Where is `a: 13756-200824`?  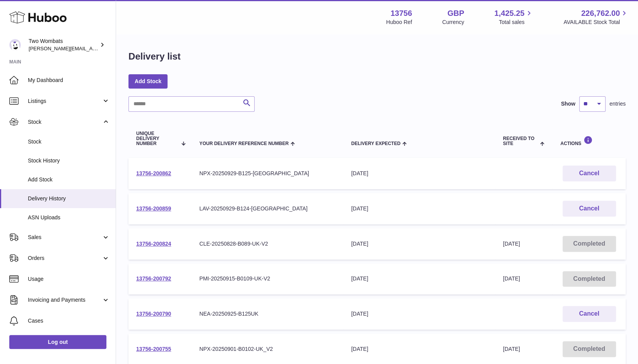
a: 13756-200824 is located at coordinates (154, 244).